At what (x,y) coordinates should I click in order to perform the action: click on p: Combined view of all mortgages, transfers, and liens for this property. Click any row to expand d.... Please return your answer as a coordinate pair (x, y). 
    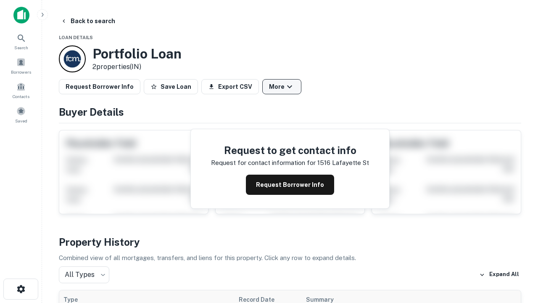
    Looking at the image, I should click on (290, 258).